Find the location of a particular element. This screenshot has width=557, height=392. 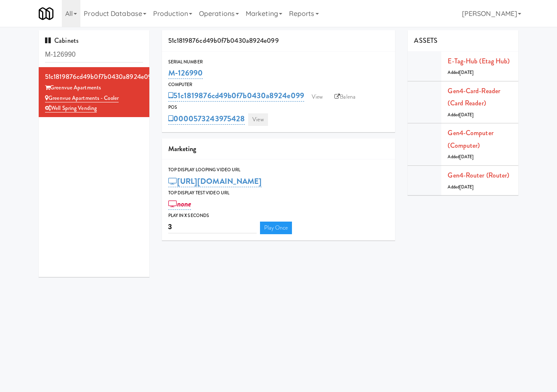

span: Marketing is located at coordinates (183, 149).